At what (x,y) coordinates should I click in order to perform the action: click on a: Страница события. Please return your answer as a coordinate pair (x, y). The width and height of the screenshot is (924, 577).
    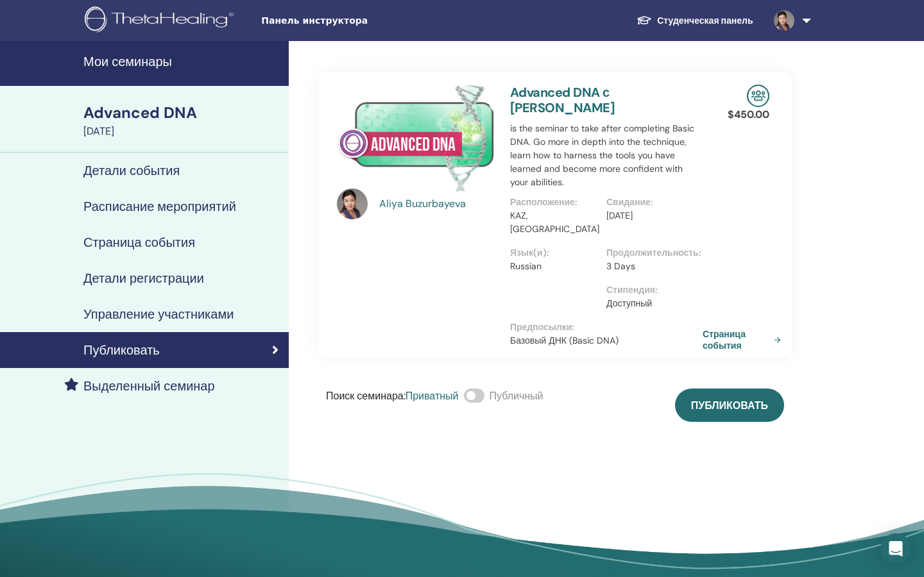
    Looking at the image, I should click on (744, 340).